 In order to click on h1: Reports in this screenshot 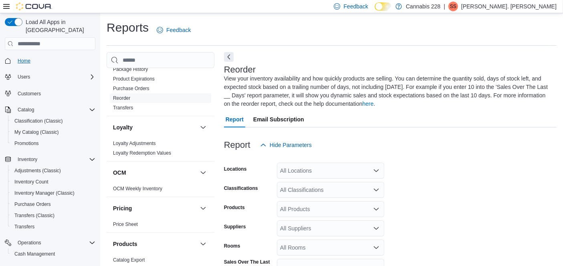, I will do `click(127, 28)`.